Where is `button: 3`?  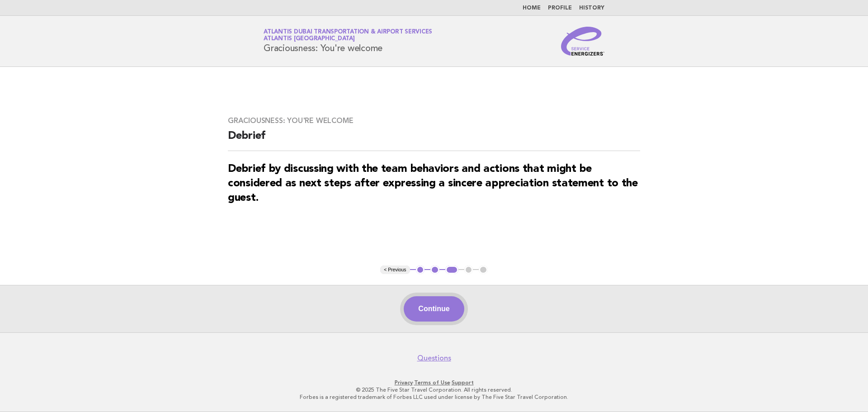
button: 3 is located at coordinates (452, 270).